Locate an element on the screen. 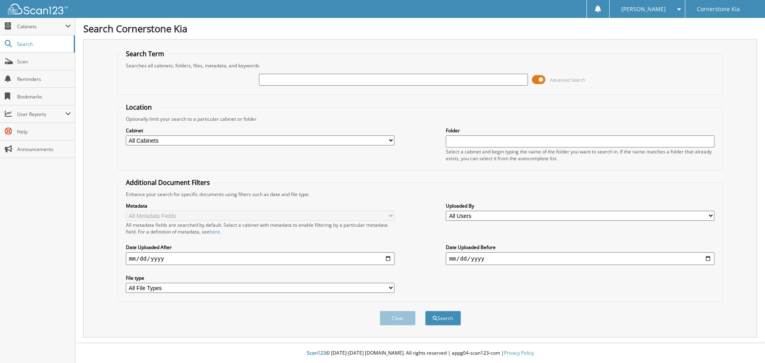 The height and width of the screenshot is (363, 765). label: Folder is located at coordinates (580, 130).